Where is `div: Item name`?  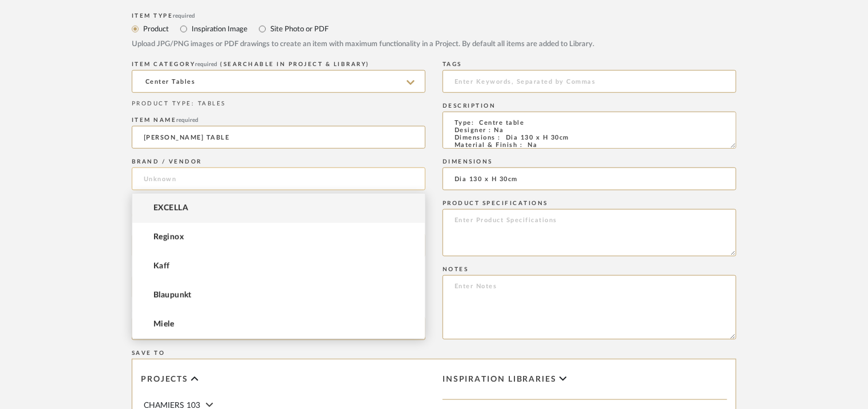
div: Item name is located at coordinates (278, 120).